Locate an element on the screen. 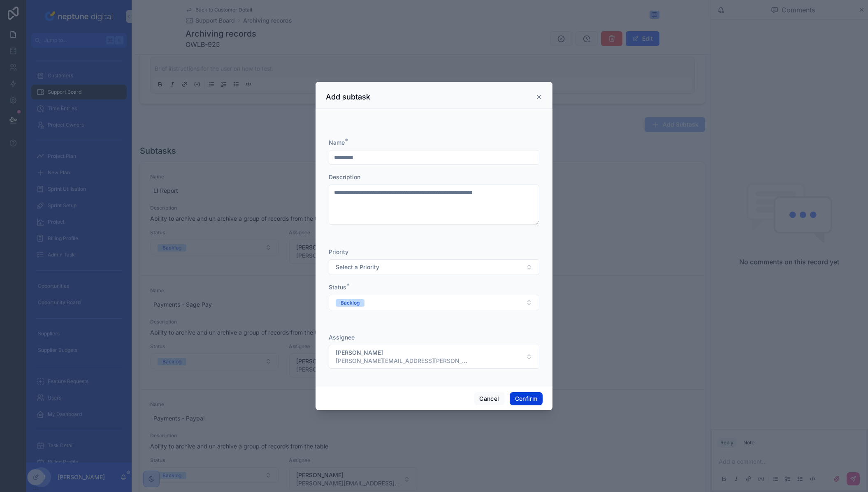 This screenshot has width=868, height=492. span: Status is located at coordinates (337, 287).